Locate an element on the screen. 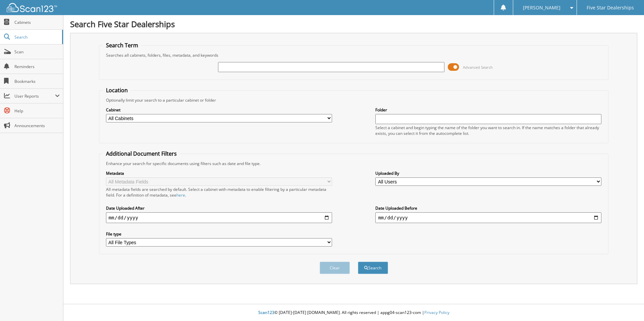  input: start is located at coordinates (219, 218).